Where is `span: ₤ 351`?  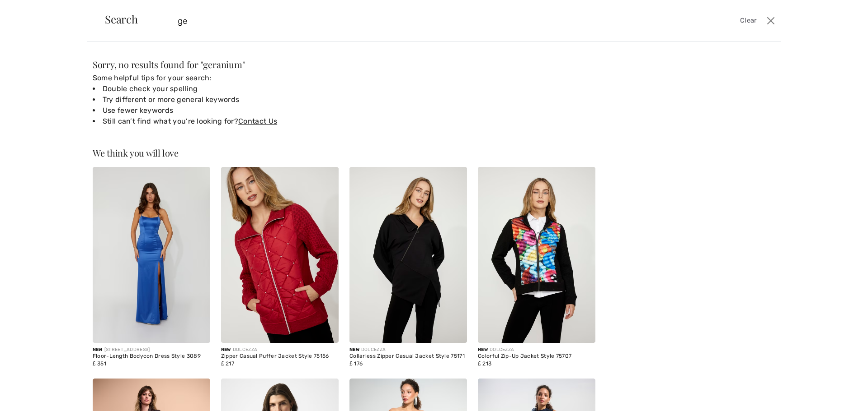
span: ₤ 351 is located at coordinates (99, 364).